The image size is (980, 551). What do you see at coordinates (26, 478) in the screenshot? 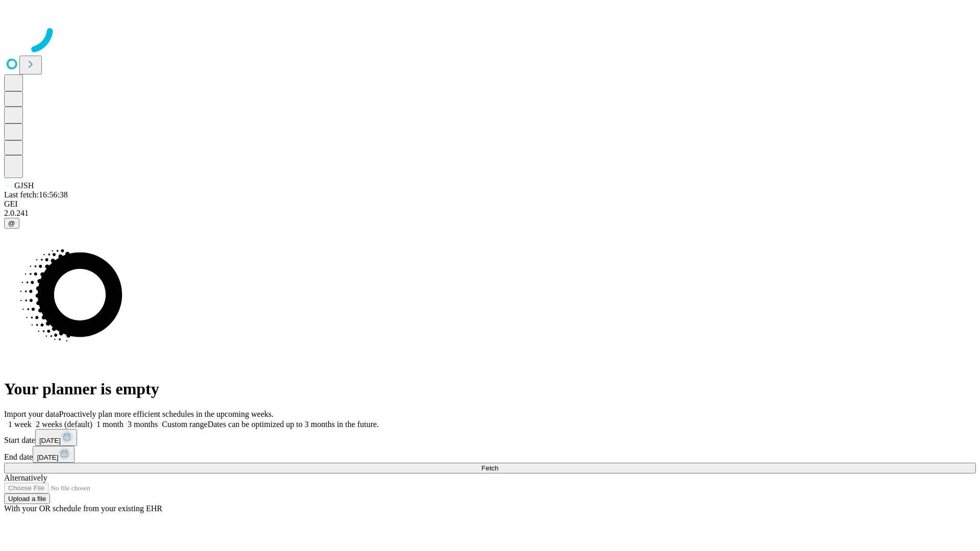
I see `span: Alternatively` at bounding box center [26, 478].